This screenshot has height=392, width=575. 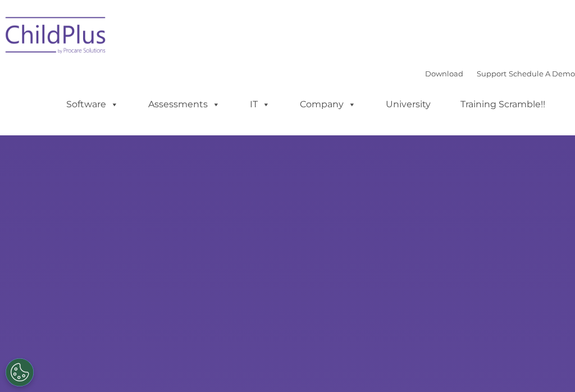 What do you see at coordinates (260, 105) in the screenshot?
I see `a: IT` at bounding box center [260, 105].